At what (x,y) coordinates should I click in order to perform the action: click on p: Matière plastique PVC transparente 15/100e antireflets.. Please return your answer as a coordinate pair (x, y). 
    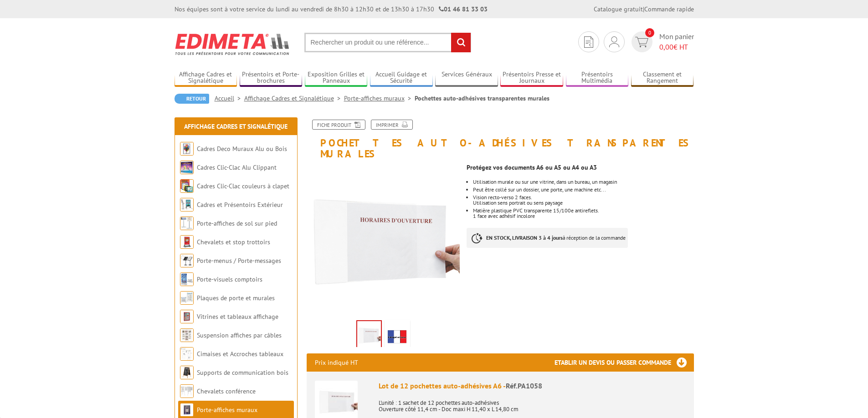
    Looking at the image, I should click on (584, 211).